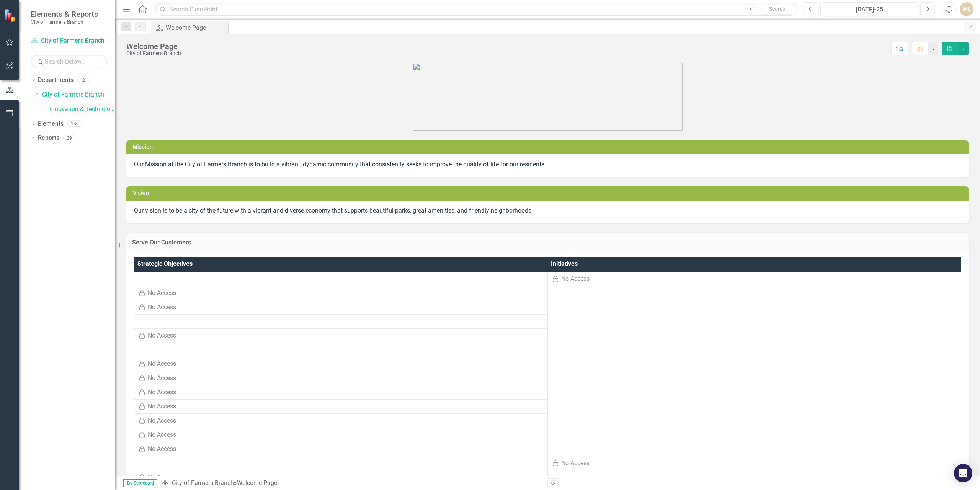 The image size is (980, 490). Describe the element at coordinates (547, 97) in the screenshot. I see `img: image.png` at that location.